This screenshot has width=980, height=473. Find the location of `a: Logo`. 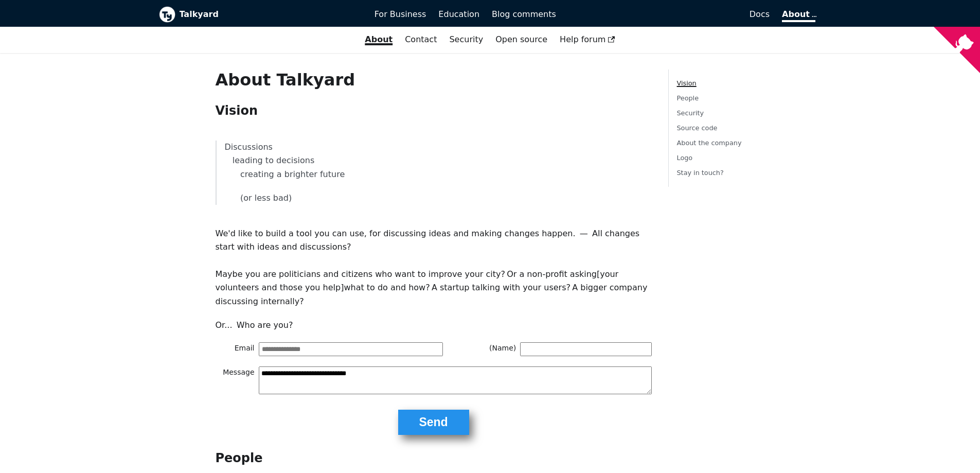

a: Logo is located at coordinates (685, 157).